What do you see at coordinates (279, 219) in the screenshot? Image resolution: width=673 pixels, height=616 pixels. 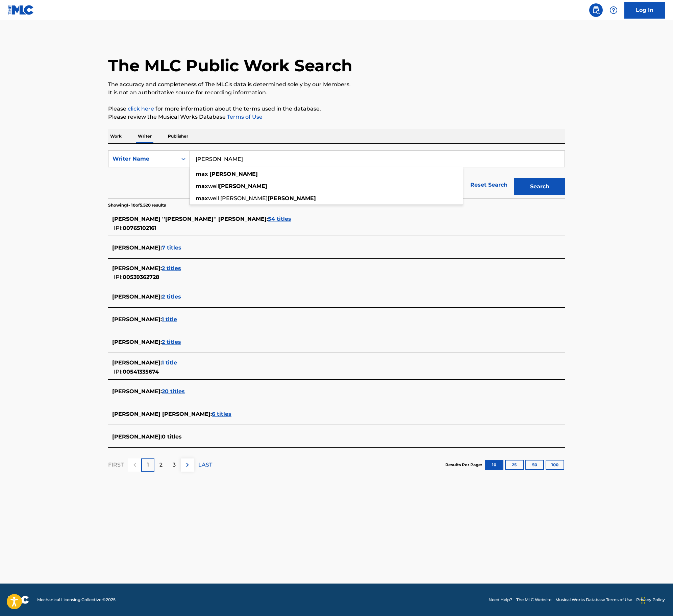 I see `span: 54 titles` at bounding box center [279, 219].